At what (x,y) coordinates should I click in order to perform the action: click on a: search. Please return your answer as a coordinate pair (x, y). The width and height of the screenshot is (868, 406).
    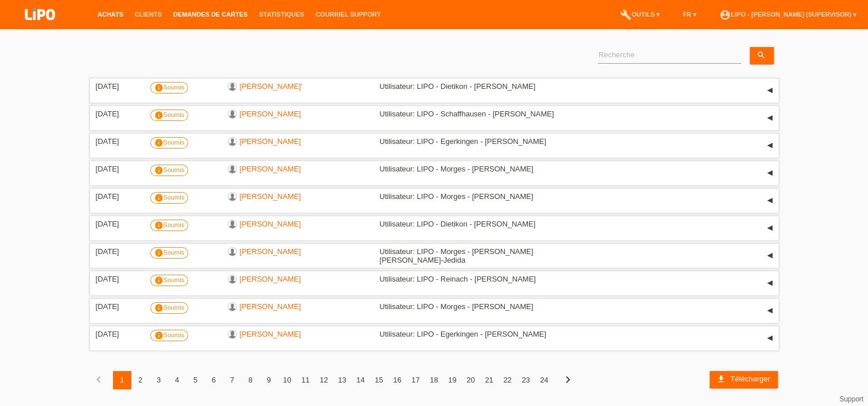
    Looking at the image, I should click on (762, 56).